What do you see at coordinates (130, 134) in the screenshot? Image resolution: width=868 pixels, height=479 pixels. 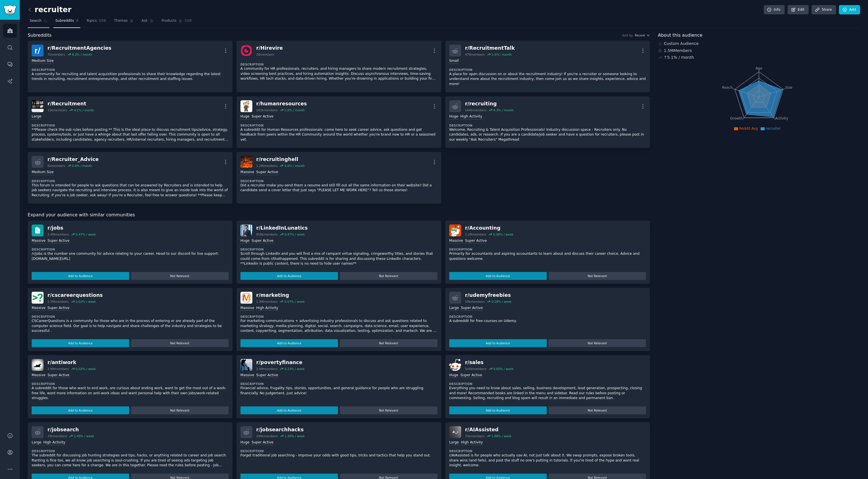 I see `p: **Please check the sub rules before posting.** This is the ideal place to discuss recruitment tip...` at bounding box center [130, 134].